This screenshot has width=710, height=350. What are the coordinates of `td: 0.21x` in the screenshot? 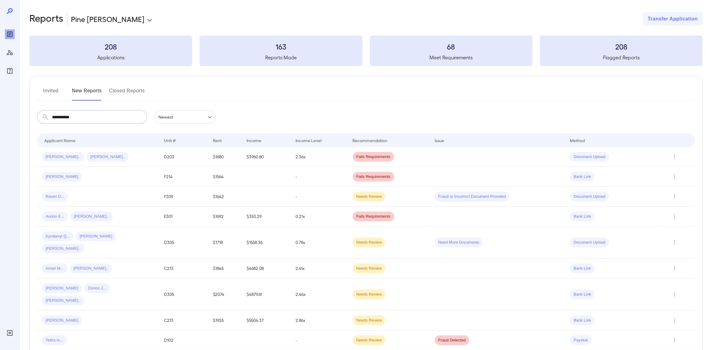 It's located at (319, 216).